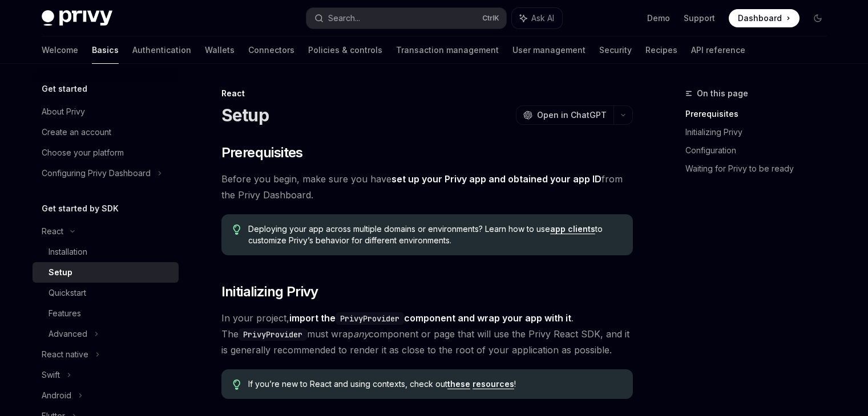 Image resolution: width=868 pixels, height=416 pixels. What do you see at coordinates (77, 18) in the screenshot?
I see `img: dark logo` at bounding box center [77, 18].